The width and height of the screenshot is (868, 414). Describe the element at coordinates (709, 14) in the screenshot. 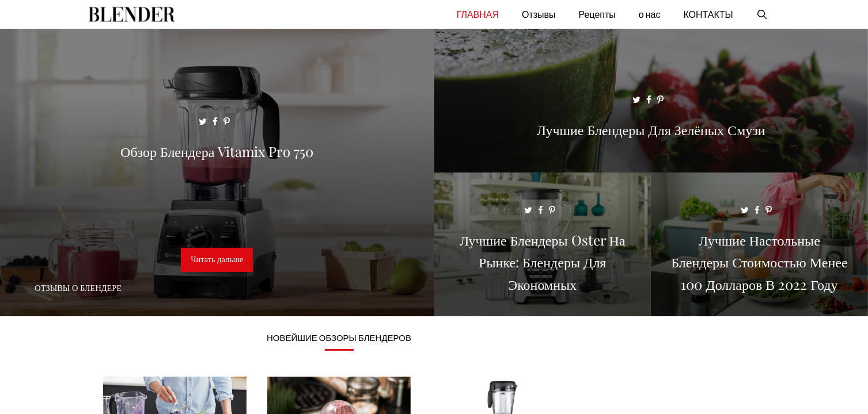

I see `ya-tr-span: КОНТАКТЫ` at that location.